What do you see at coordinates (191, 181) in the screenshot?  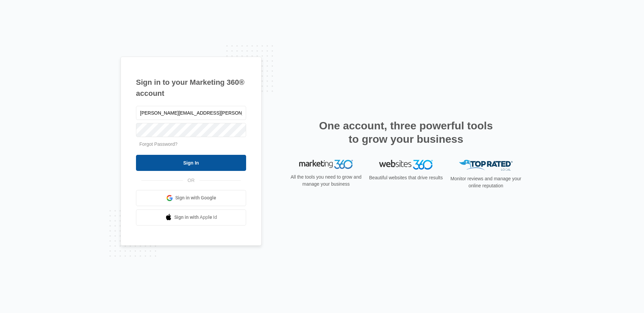 I see `span: OR` at bounding box center [191, 181].